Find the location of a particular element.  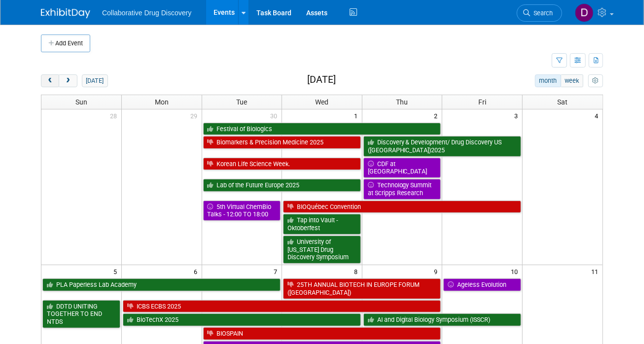

span: 11 is located at coordinates (597, 271).